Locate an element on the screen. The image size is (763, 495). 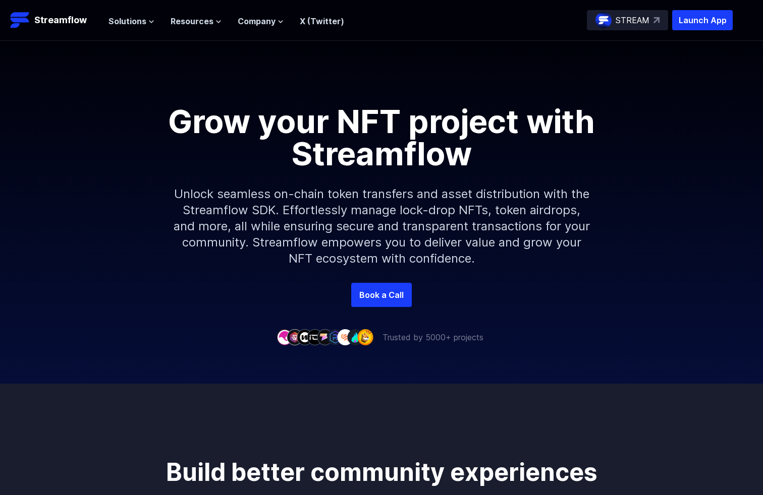
button: Launch App is located at coordinates (702, 20).